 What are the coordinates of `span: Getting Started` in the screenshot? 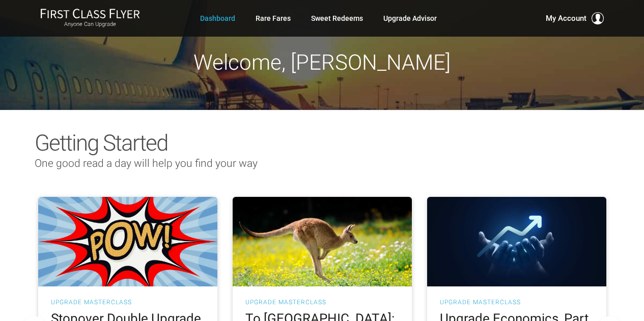 It's located at (101, 143).